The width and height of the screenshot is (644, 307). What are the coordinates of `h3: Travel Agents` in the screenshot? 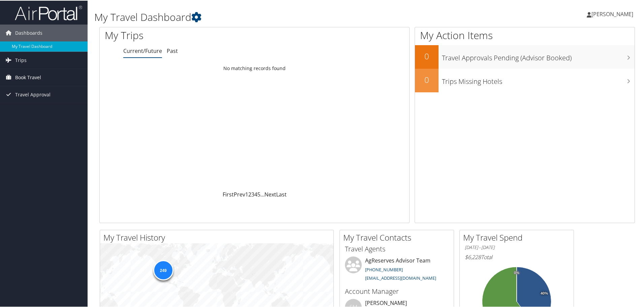 It's located at (397, 248).